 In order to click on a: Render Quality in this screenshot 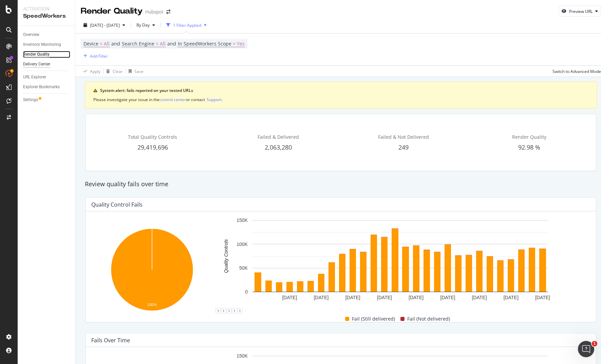, I will do `click(46, 55)`.